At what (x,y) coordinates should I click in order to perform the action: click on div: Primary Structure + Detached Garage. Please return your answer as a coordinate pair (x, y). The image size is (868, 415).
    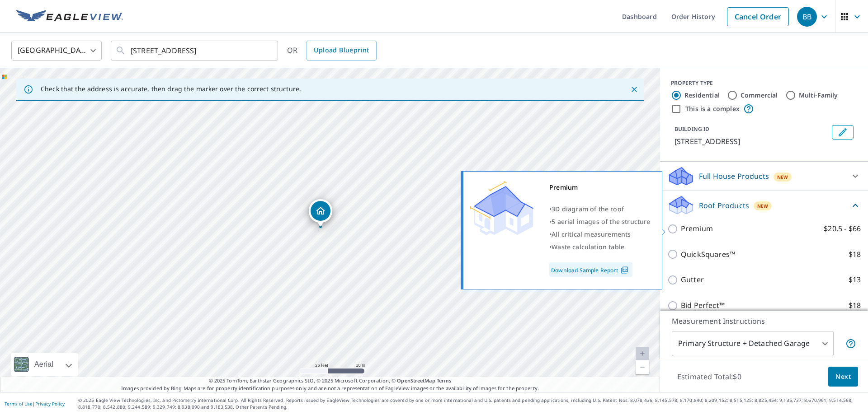
    Looking at the image, I should click on (752, 344).